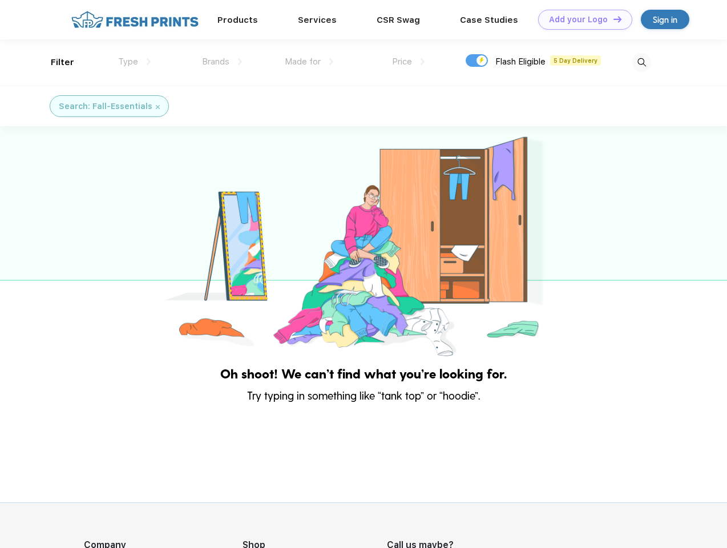 This screenshot has height=548, width=727. What do you see at coordinates (575, 60) in the screenshot?
I see `span: 5 Day Delivery` at bounding box center [575, 60].